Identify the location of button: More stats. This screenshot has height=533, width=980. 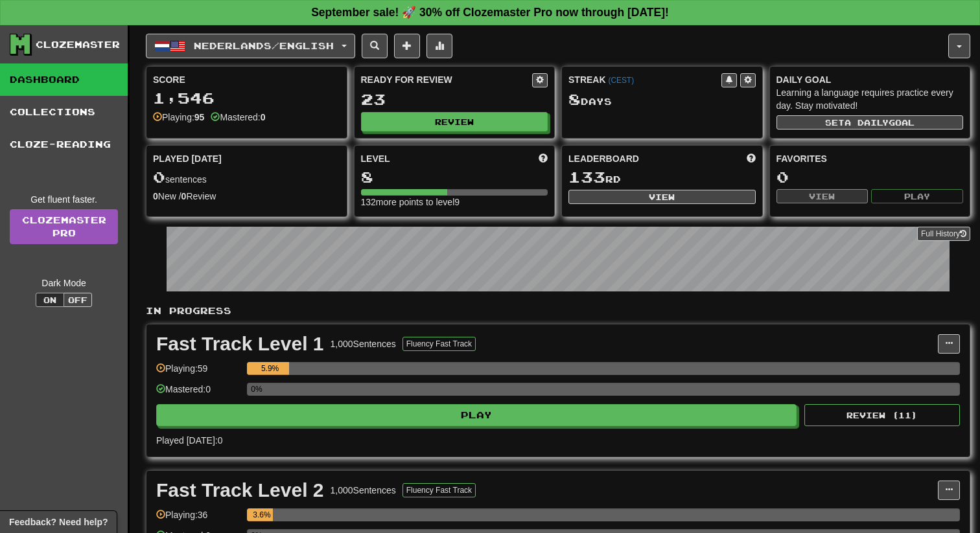
(439, 46).